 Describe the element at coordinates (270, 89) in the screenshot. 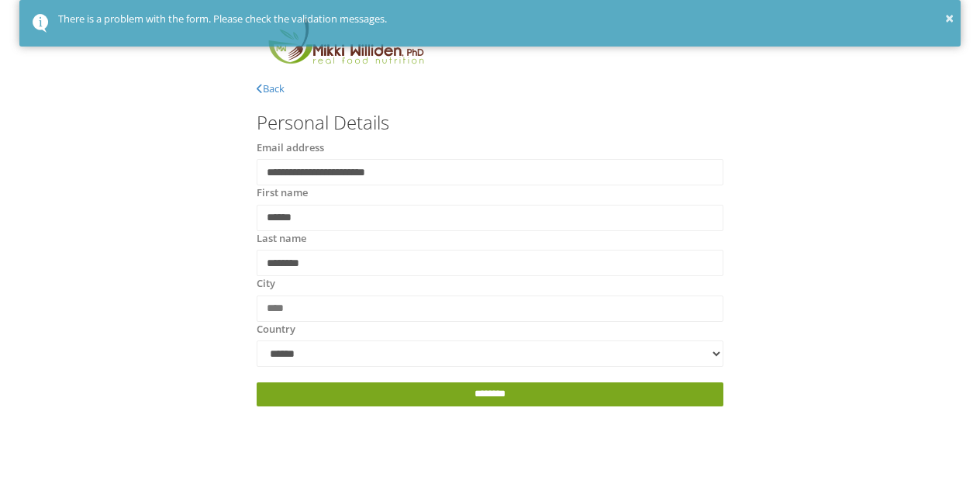

I see `a: Back` at that location.